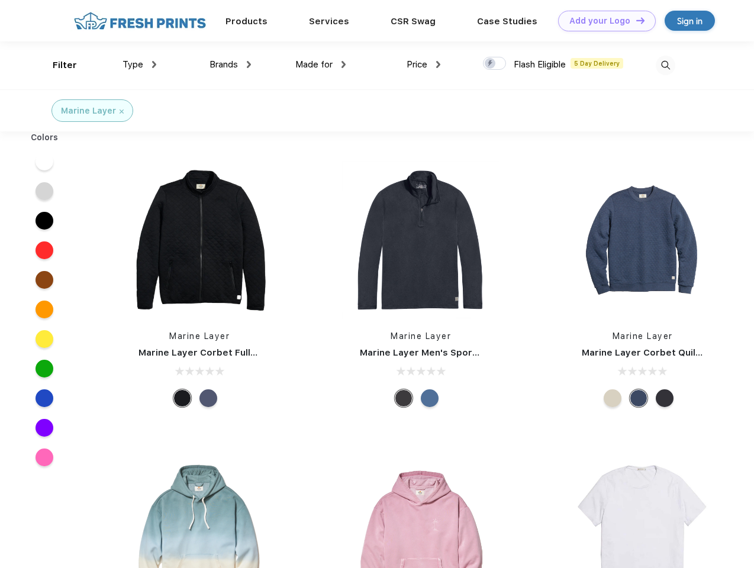  What do you see at coordinates (314, 64) in the screenshot?
I see `span: Made for` at bounding box center [314, 64].